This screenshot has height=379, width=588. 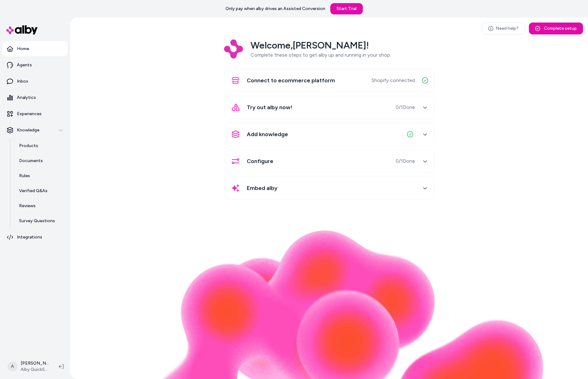 What do you see at coordinates (329, 80) in the screenshot?
I see `button: Connect to ecommerce platformShopify connected` at bounding box center [329, 80].